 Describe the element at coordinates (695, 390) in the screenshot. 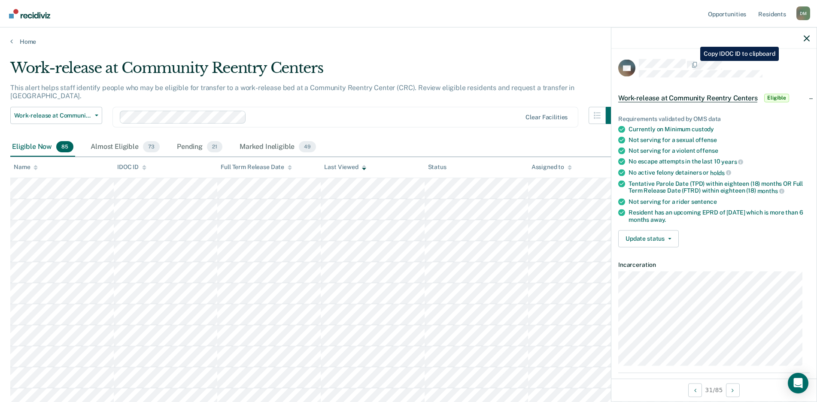

I see `button: Previous Opportunity` at that location.